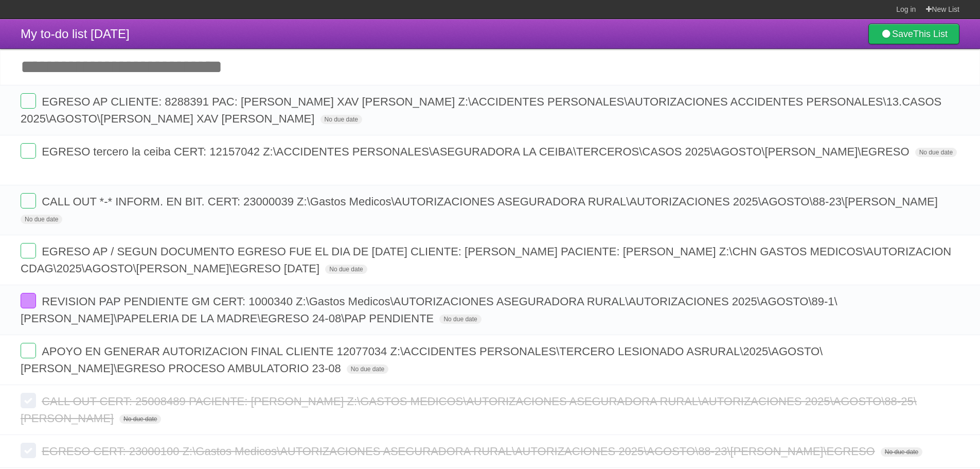 The height and width of the screenshot is (469, 980). I want to click on span: REVISION PAP PENDIENTE GM CERT: 1000340 Z:\Gastos Medicos\AUTORIZACIONES ASEGURADORA RURAL\AUTORI..., so click(429, 310).